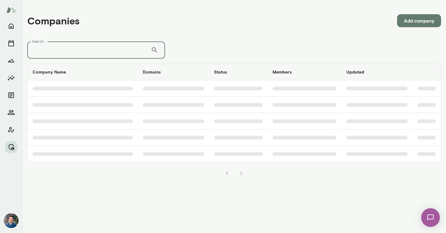  Describe the element at coordinates (53, 21) in the screenshot. I see `h4: Companies` at that location.